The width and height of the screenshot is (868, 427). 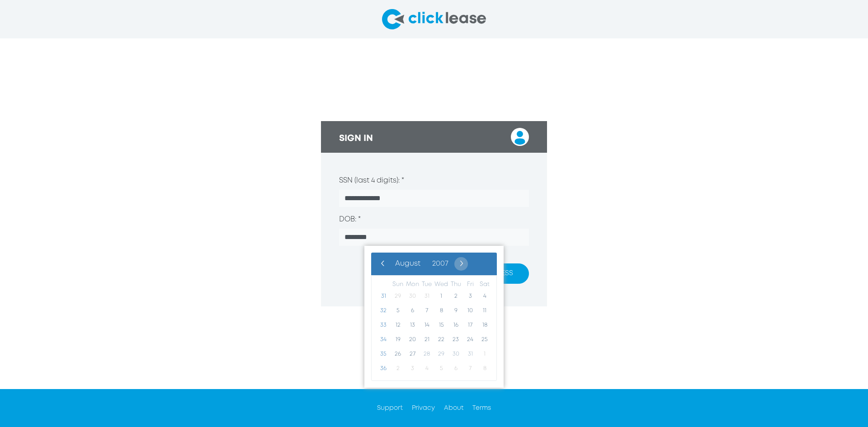 I want to click on bs-datepicker-container: calendar, so click(x=434, y=317).